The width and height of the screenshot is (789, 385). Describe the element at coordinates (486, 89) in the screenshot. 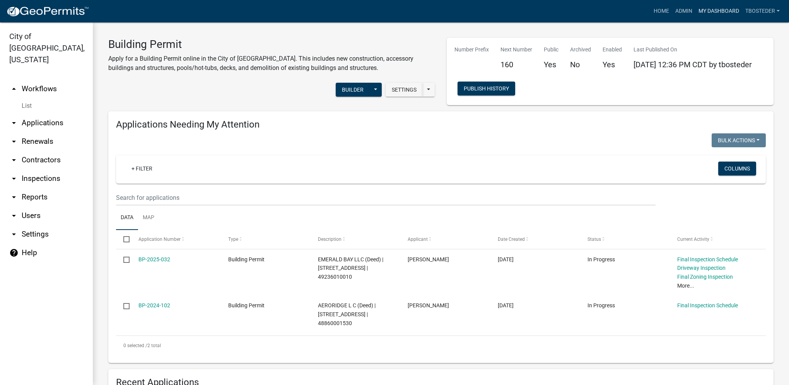

I see `button: Publish History` at that location.